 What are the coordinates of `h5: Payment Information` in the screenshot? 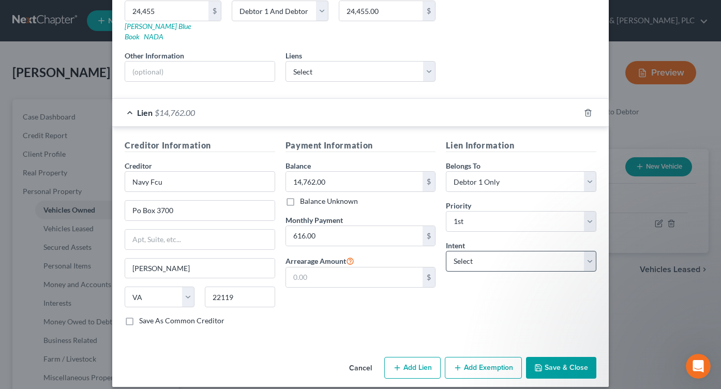 It's located at (360, 145).